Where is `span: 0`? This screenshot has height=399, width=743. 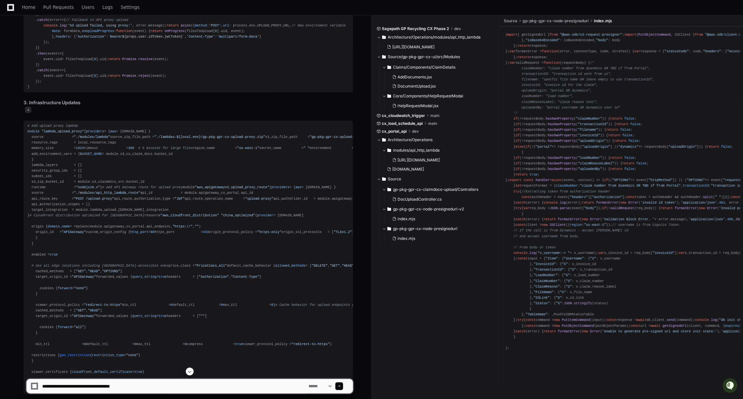
span: 0 is located at coordinates (95, 59).